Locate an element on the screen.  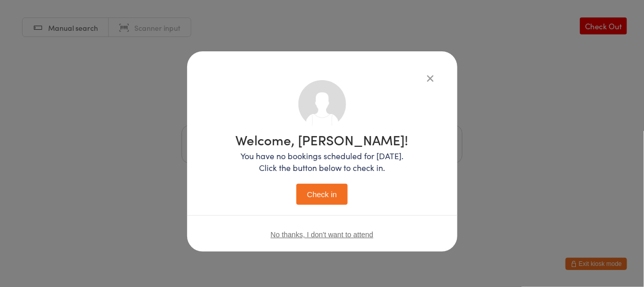
button: No thanks, I don't want to attend is located at coordinates (322, 235).